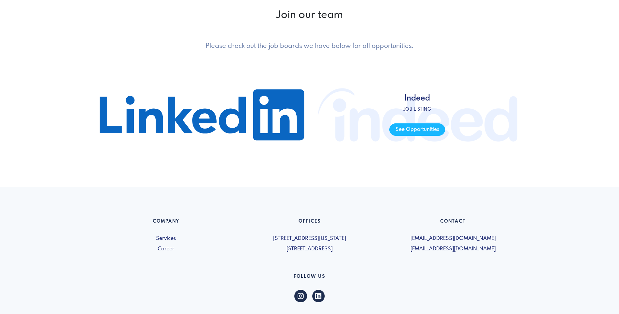 This screenshot has width=619, height=314. I want to click on a: Services, so click(166, 239).